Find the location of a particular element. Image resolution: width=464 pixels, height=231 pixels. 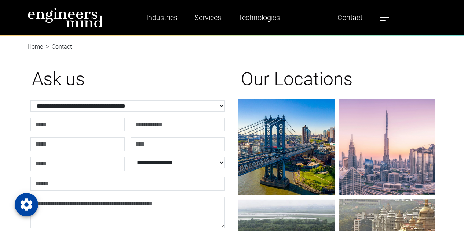

a: Industries is located at coordinates (162, 18).